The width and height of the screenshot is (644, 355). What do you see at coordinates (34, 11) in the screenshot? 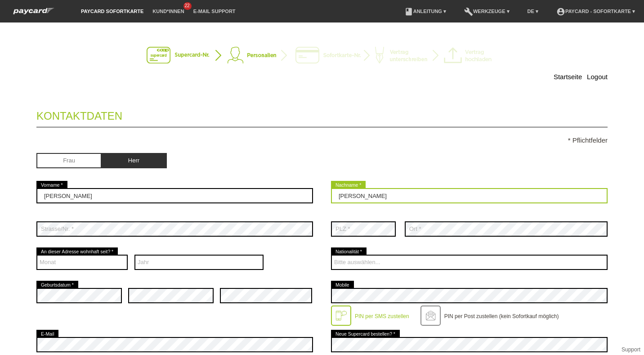
I see `img: paycard Sofortkarte` at bounding box center [34, 11].